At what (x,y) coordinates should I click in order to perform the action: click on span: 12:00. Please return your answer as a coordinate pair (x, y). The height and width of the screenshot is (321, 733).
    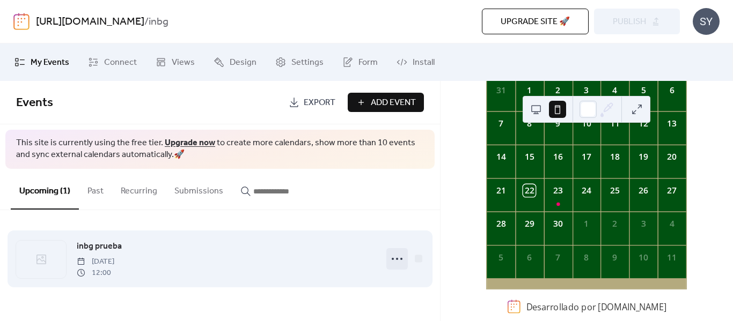
    Looking at the image, I should click on (96, 273).